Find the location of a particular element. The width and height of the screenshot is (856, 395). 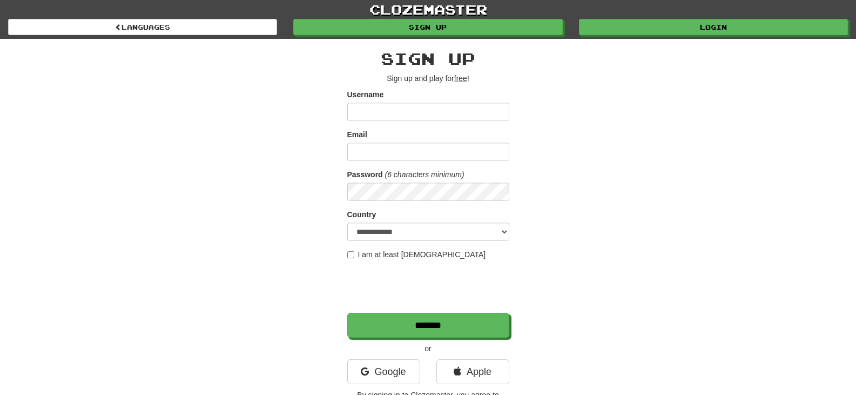

a: Languages is located at coordinates (143, 27).